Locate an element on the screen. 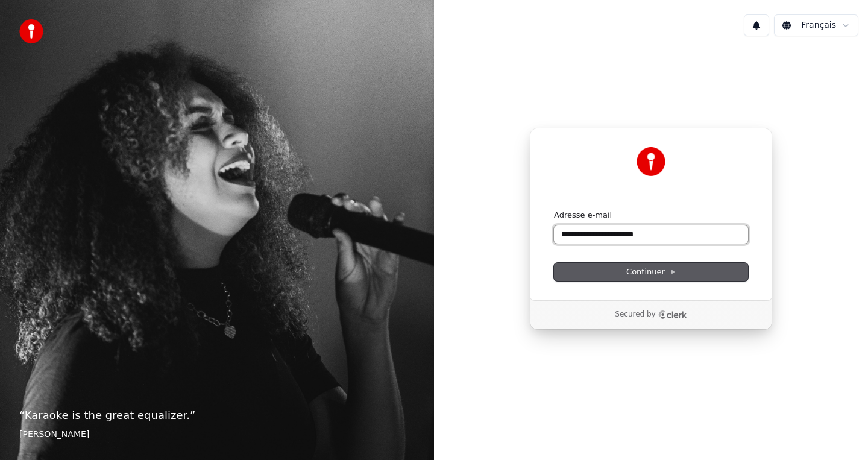 This screenshot has height=460, width=868. a: Clerk logo is located at coordinates (672, 315).